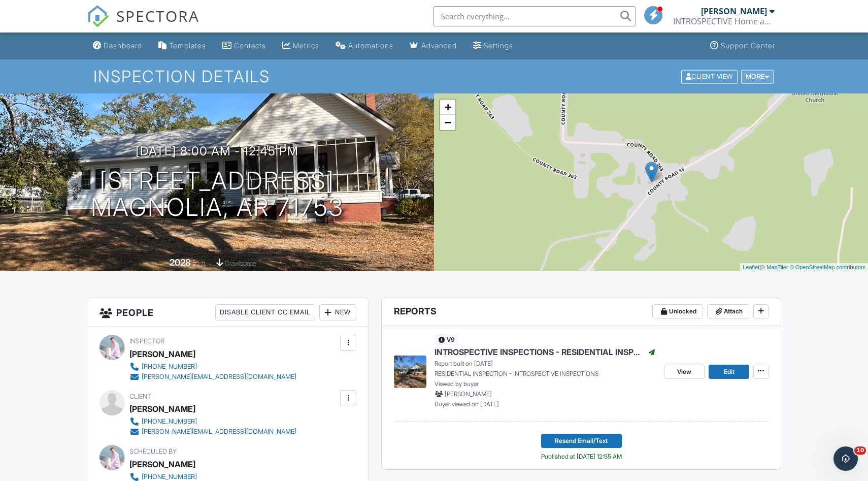 The image size is (868, 481). I want to click on div: Support Center, so click(747, 45).